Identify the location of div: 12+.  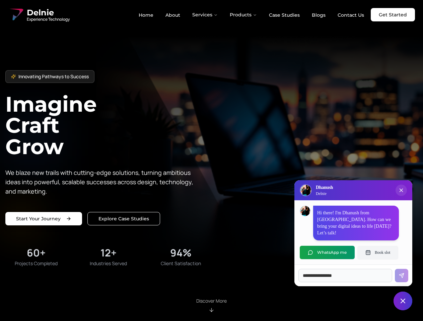
(108, 253).